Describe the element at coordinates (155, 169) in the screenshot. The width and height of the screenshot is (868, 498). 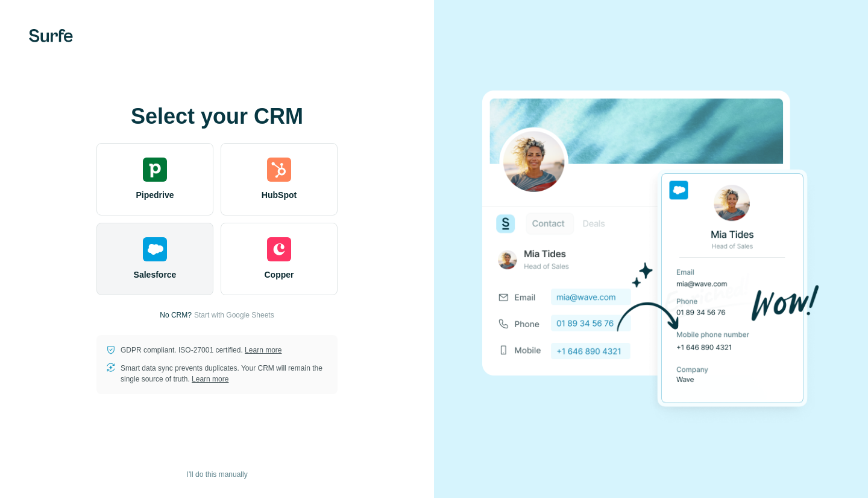
I see `img: pipedrive's logo` at that location.